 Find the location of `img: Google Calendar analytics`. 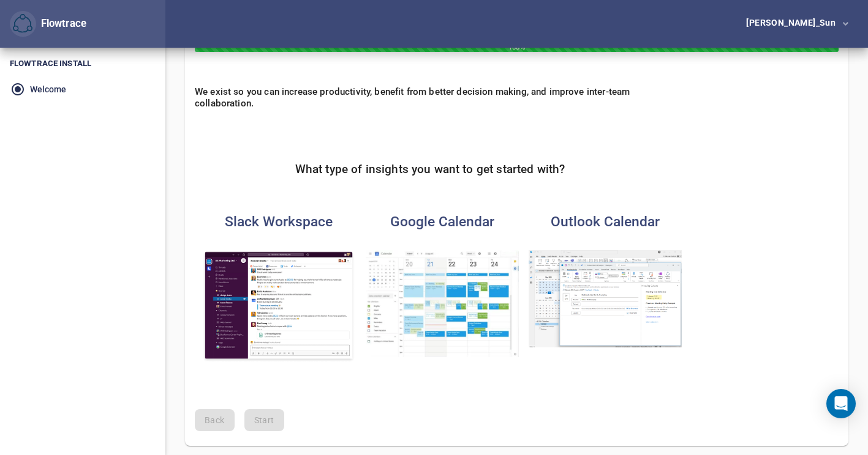

img: Google Calendar analytics is located at coordinates (442, 304).